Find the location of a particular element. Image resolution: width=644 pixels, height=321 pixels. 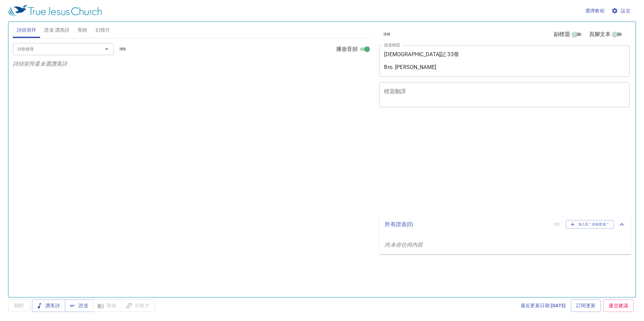

span: 頁腳文本 is located at coordinates (600, 34).